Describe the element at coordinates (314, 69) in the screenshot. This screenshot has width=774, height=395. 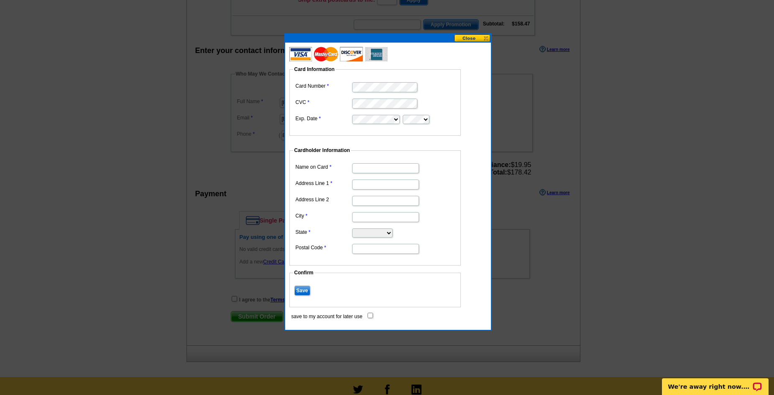
I see `legend: Card Information` at that location.